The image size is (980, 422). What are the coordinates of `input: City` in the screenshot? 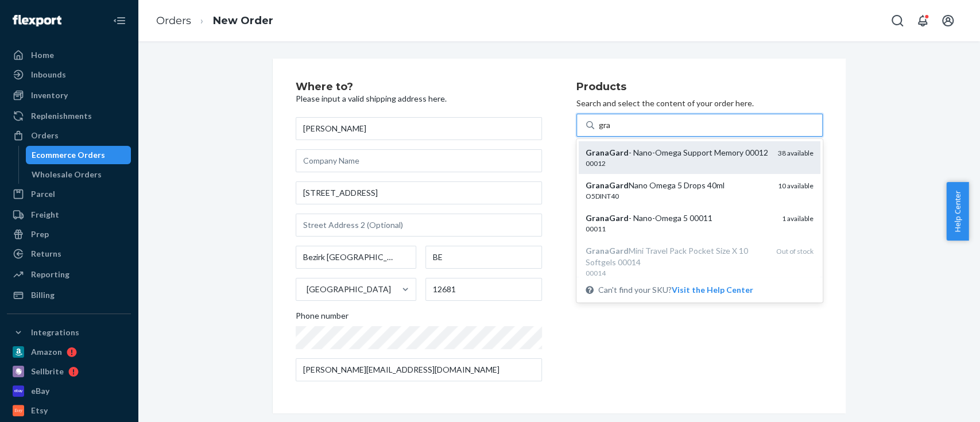 It's located at (355, 257).